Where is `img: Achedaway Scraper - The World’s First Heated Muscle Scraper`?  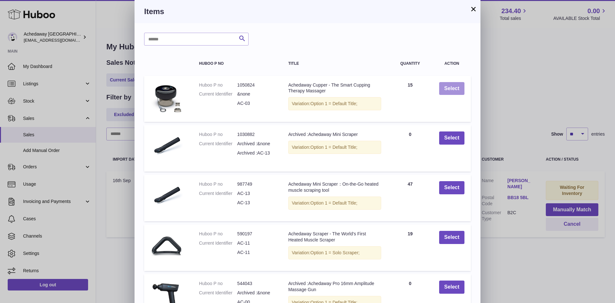
img: Achedaway Scraper - The World’s First Heated Muscle Scraper is located at coordinates (166, 247).